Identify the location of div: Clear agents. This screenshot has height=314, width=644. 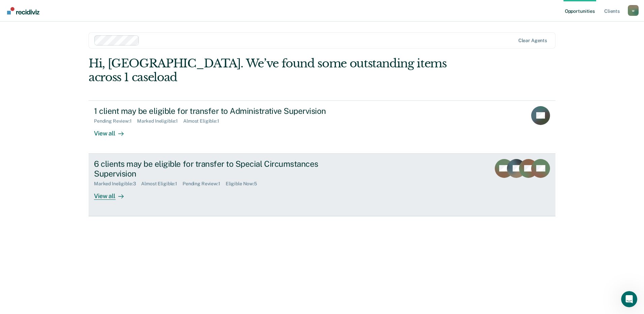
(532, 41).